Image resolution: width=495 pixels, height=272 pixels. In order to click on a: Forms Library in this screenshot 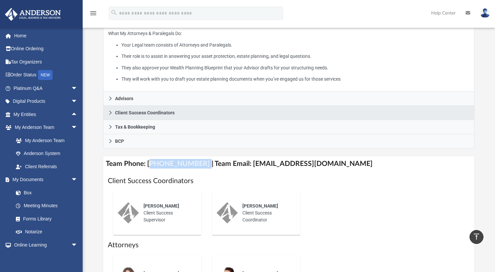, I will do `click(45, 219)`.